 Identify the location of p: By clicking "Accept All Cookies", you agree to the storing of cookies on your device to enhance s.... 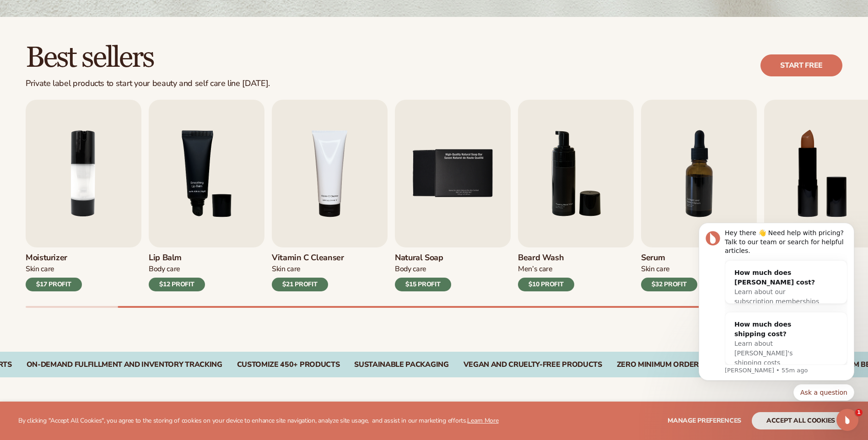
(259, 421).